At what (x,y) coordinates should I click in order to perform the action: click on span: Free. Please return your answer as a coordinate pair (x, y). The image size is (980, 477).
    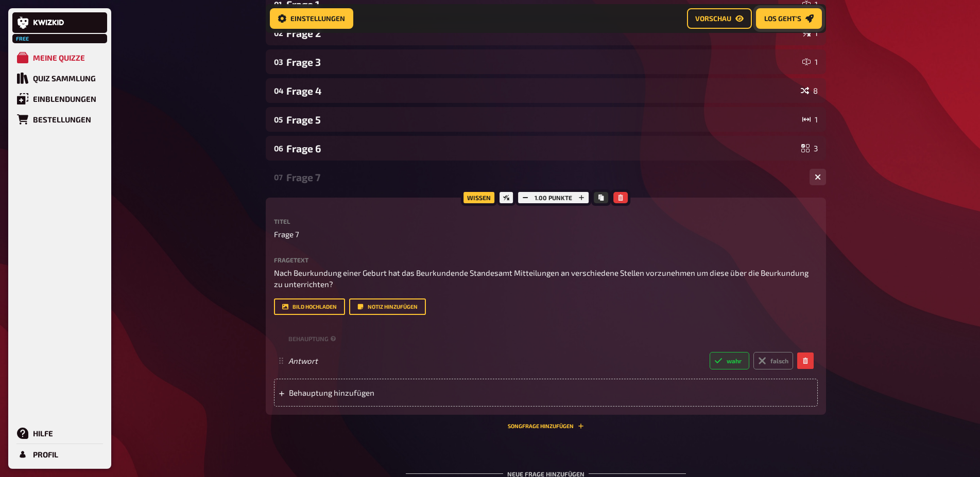
    Looking at the image, I should click on (23, 38).